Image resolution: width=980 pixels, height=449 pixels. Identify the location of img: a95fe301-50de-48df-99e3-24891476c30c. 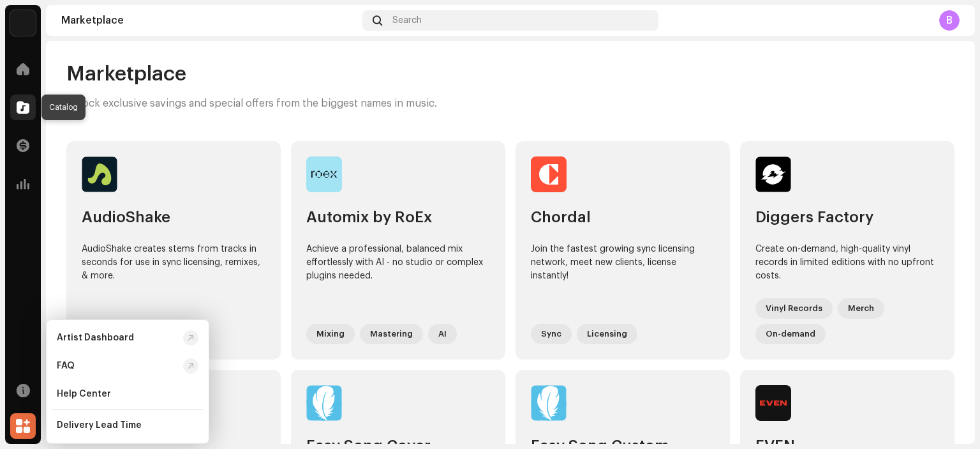
(325, 403).